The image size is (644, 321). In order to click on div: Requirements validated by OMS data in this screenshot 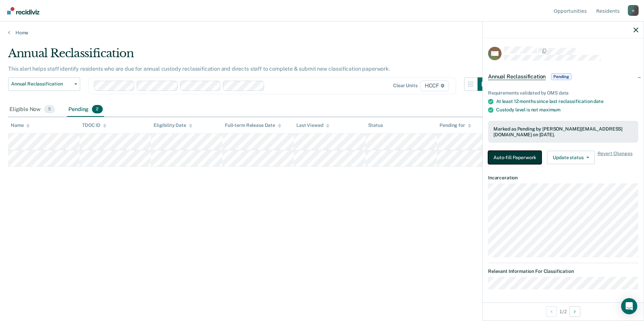, I will do `click(563, 93)`.